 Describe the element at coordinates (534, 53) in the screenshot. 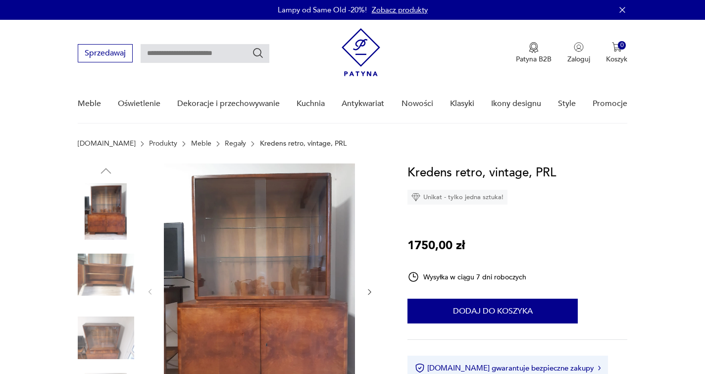

I see `button: Patyna B2B` at that location.